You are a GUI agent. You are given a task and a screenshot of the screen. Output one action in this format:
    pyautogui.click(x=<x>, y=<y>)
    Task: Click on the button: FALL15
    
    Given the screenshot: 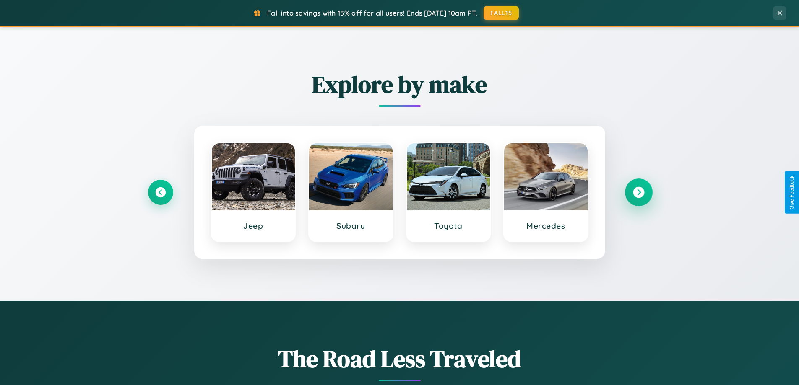 What is the action you would take?
    pyautogui.click(x=501, y=13)
    